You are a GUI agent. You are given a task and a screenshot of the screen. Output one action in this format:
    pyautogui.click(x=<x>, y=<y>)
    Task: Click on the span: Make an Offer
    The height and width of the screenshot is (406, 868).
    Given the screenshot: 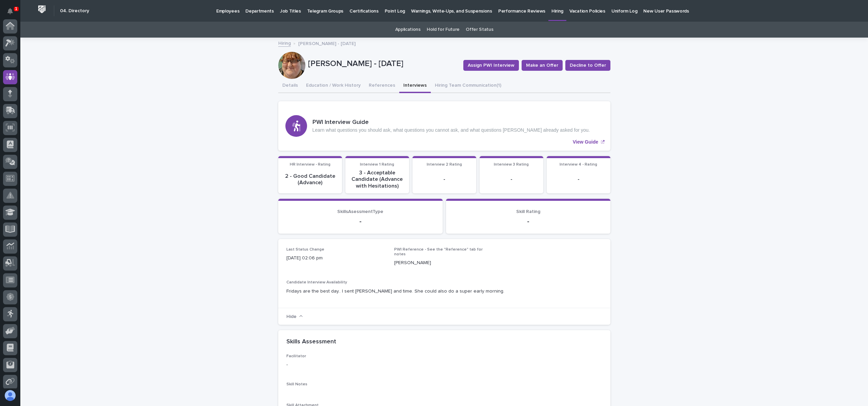 What is the action you would take?
    pyautogui.click(x=542, y=66)
    